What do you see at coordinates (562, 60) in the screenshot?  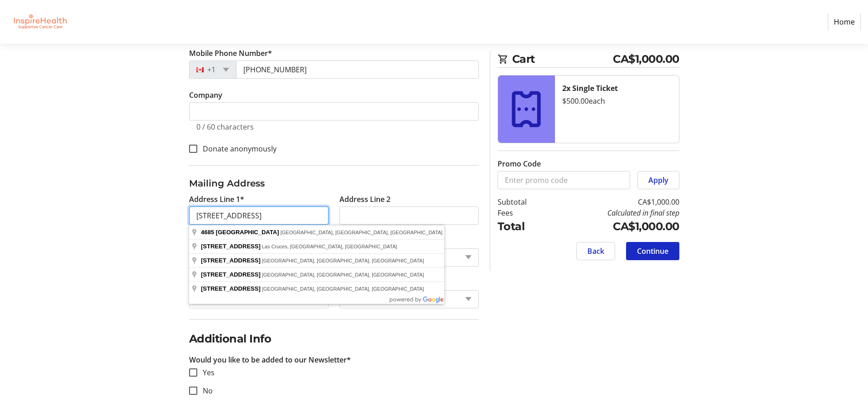 I see `span: Cart` at bounding box center [562, 60].